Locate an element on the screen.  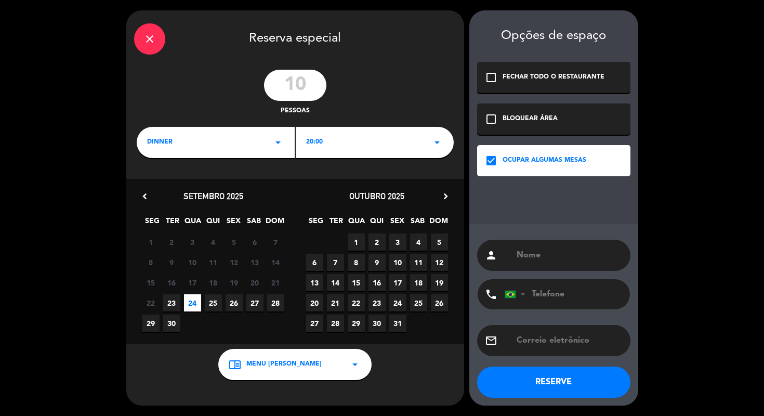
span: DINNER is located at coordinates (160, 142).